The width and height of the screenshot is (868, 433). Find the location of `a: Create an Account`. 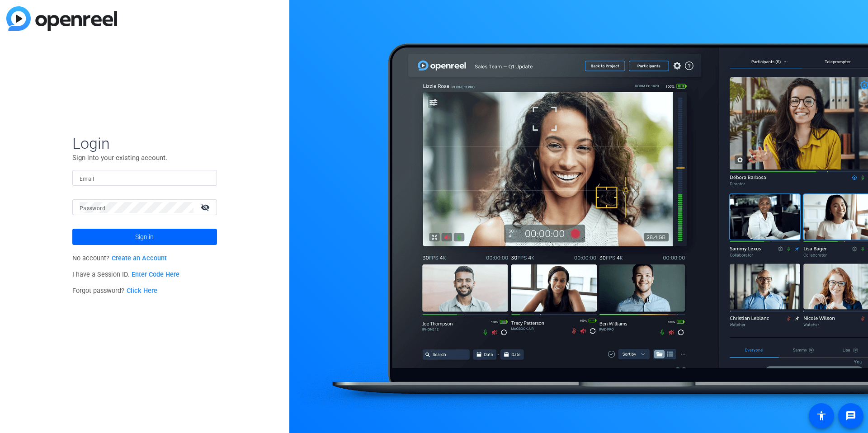

a: Create an Account is located at coordinates (139, 259).